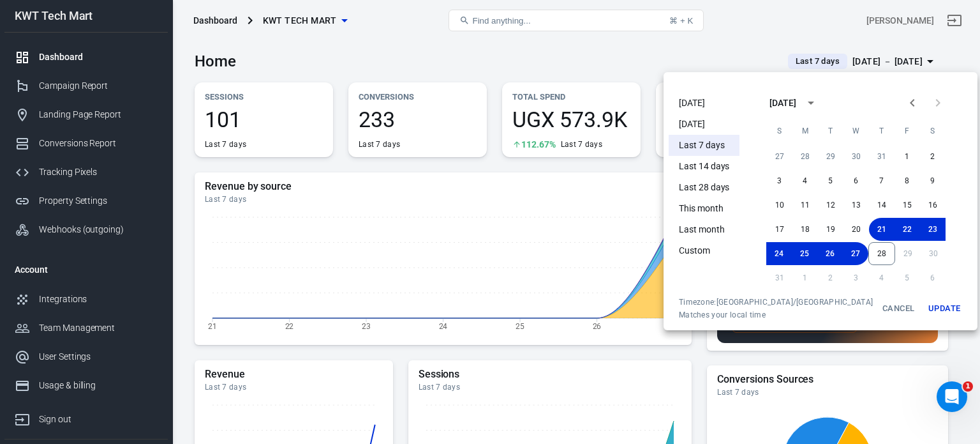  I want to click on span: Wednesday, so click(856, 131).